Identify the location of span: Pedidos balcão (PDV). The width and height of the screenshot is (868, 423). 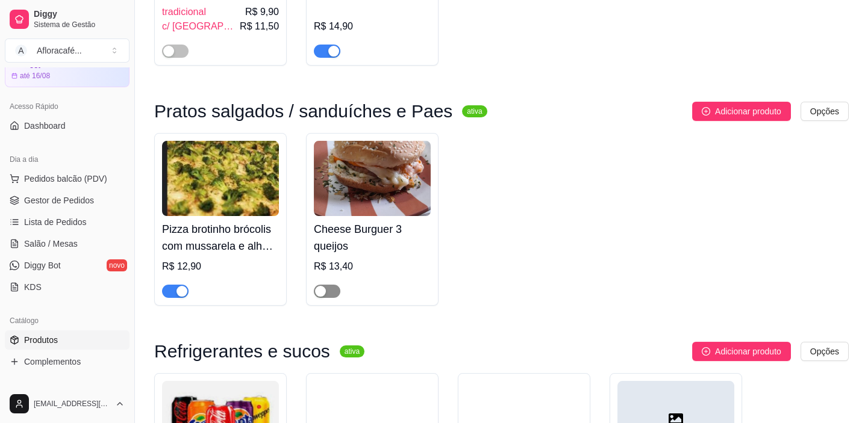
(66, 179).